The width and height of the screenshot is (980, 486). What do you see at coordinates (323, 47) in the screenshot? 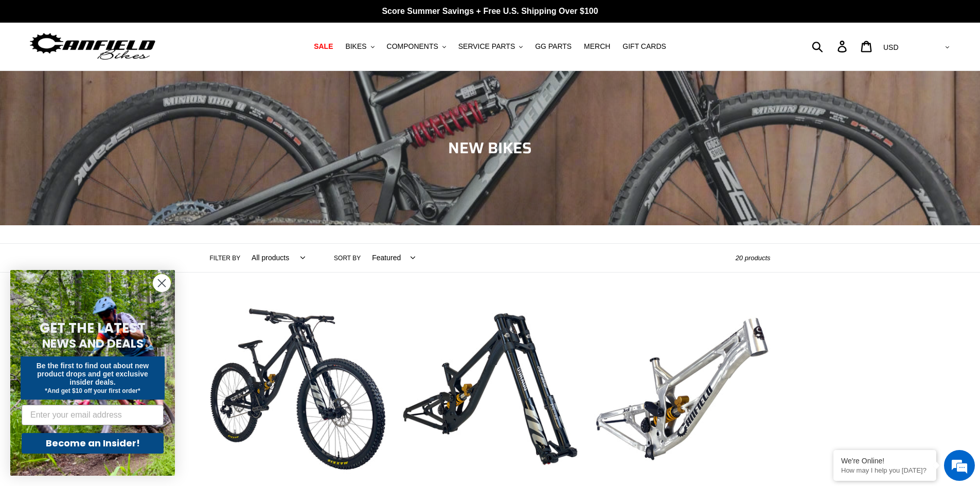
I see `a: SALE` at bounding box center [323, 47].